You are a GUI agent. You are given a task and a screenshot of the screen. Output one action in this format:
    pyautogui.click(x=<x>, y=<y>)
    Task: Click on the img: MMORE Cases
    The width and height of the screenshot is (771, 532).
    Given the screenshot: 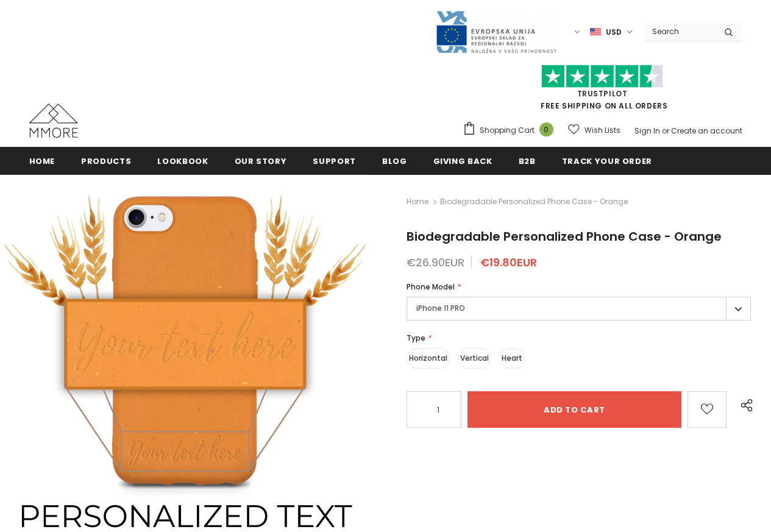 What is the action you would take?
    pyautogui.click(x=54, y=120)
    